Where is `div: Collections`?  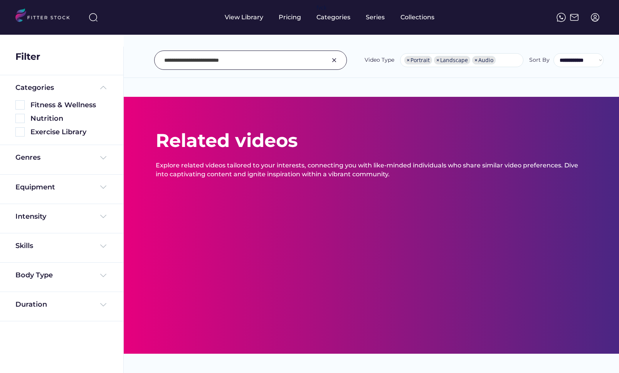 div: Collections is located at coordinates (418, 17).